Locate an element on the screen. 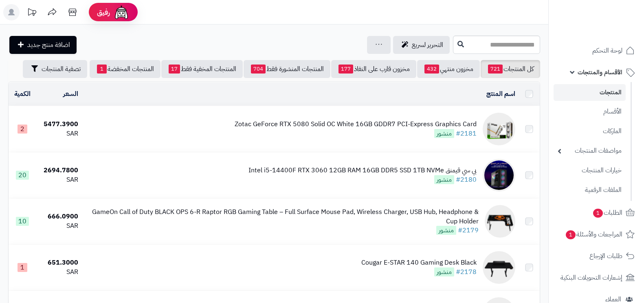  span: المراجعات والأسئلة is located at coordinates (593, 234).